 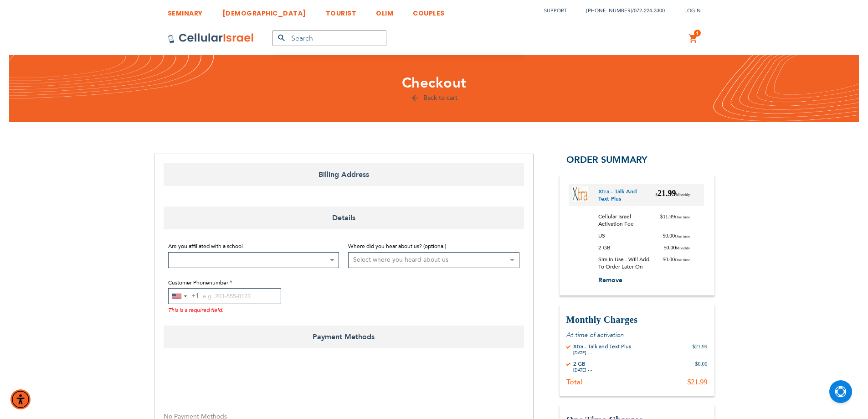 What do you see at coordinates (649, 10) in the screenshot?
I see `a: 072-224-3300` at bounding box center [649, 10].